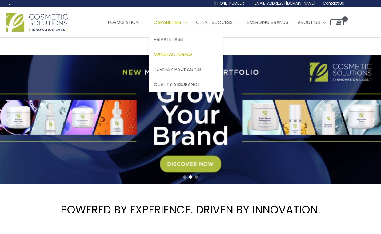 This screenshot has height=234, width=381. Describe the element at coordinates (8, 120) in the screenshot. I see `button: Previous slide` at that location.